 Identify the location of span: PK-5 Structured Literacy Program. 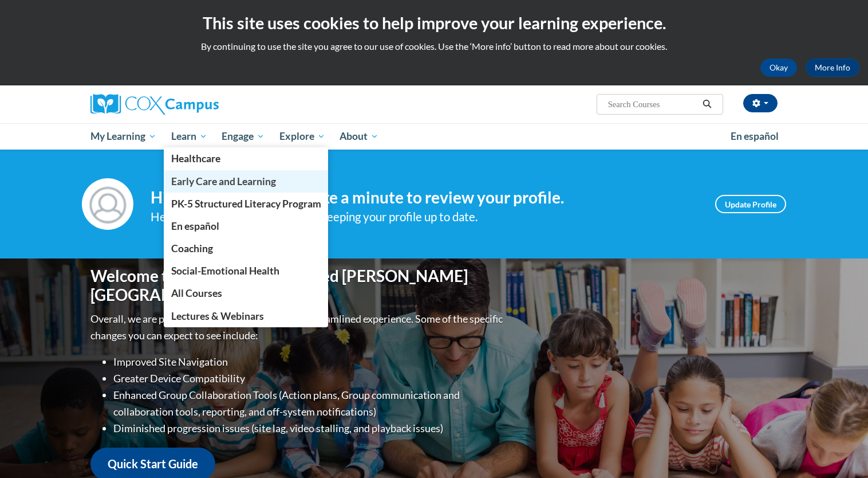
(246, 203).